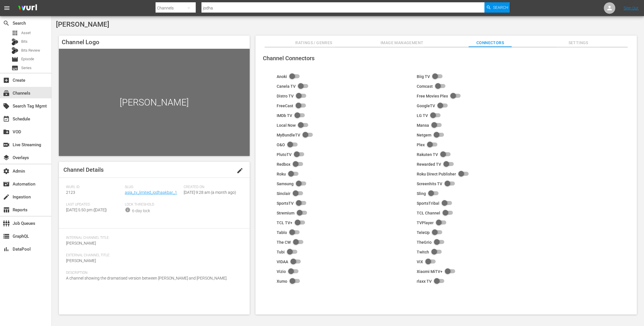  Describe the element at coordinates (284, 193) in the screenshot. I see `div: Sinclair` at that location.